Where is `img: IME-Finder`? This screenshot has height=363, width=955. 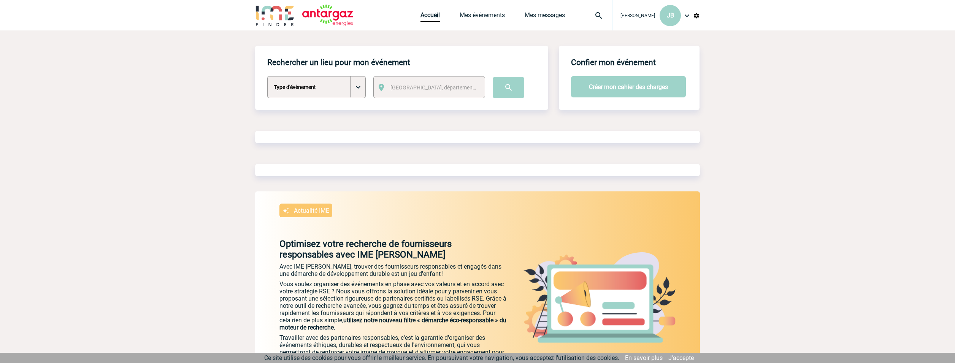 img: IME-Finder is located at coordinates (275, 15).